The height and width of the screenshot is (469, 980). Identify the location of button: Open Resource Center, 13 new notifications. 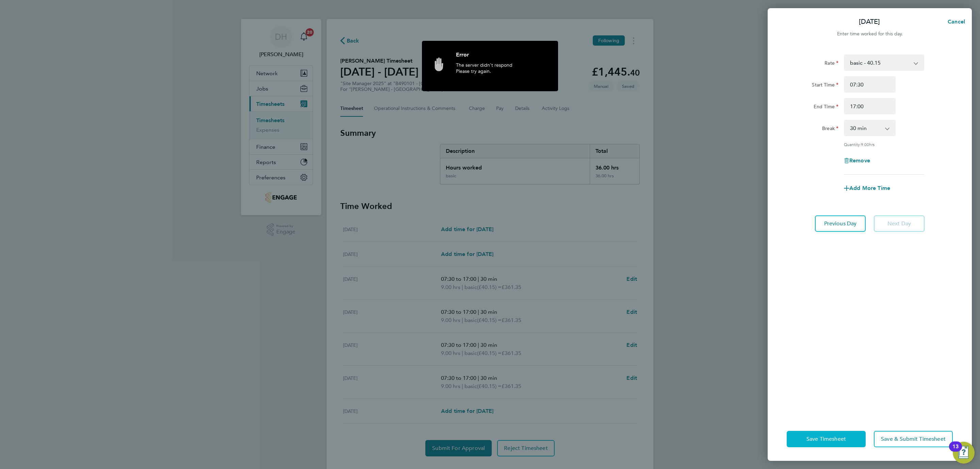
(964, 453).